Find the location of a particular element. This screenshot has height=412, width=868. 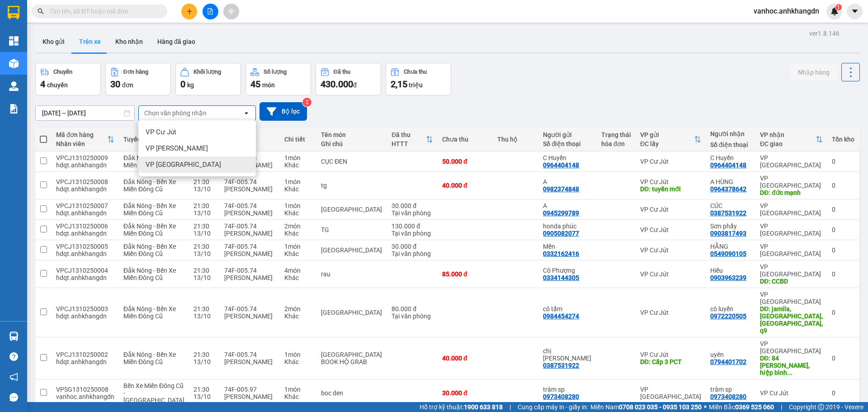

sup: 2 is located at coordinates (307, 102).